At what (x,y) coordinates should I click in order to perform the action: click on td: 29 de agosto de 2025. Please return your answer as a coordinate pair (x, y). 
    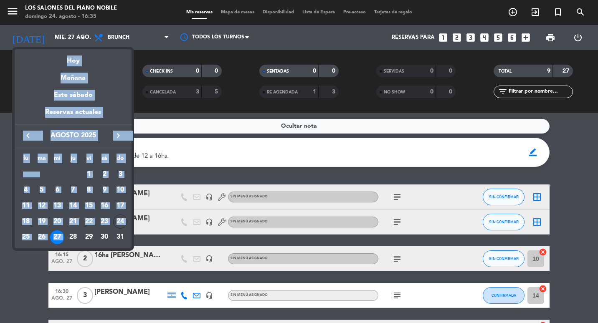
    Looking at the image, I should click on (89, 237).